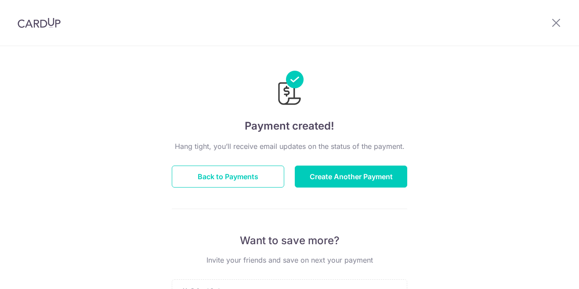 The image size is (579, 289). I want to click on p: Hang tight, you’ll receive email updates on the status of the payment., so click(290, 146).